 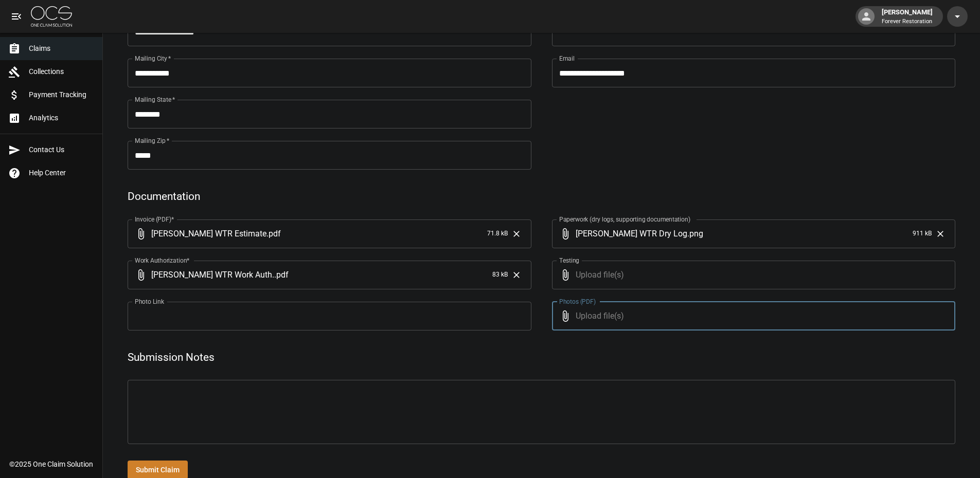 What do you see at coordinates (500, 275) in the screenshot?
I see `span: 83 kB` at bounding box center [500, 275].